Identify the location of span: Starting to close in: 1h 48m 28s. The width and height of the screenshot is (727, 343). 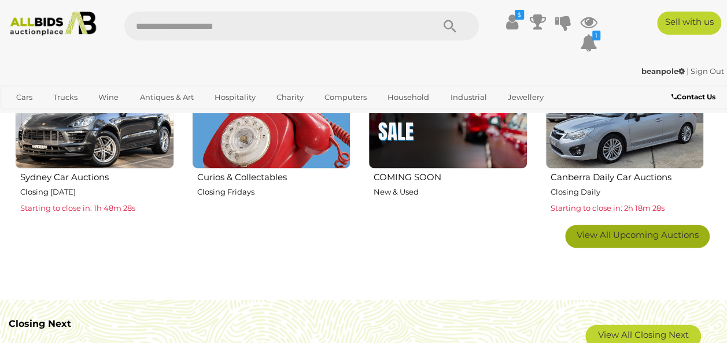
(77, 208).